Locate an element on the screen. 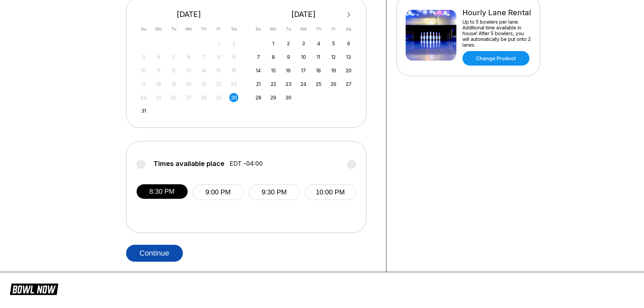  div: Choose Thursday, September 25th, 2025 is located at coordinates (319, 84).